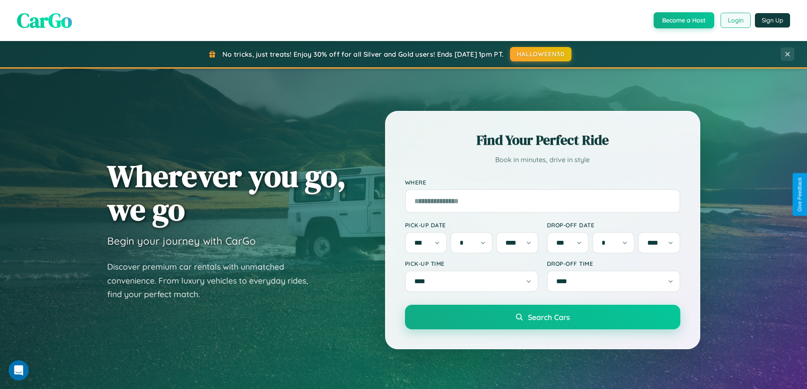 This screenshot has width=807, height=389. What do you see at coordinates (540, 54) in the screenshot?
I see `button: HALLOWEEN30` at bounding box center [540, 54].